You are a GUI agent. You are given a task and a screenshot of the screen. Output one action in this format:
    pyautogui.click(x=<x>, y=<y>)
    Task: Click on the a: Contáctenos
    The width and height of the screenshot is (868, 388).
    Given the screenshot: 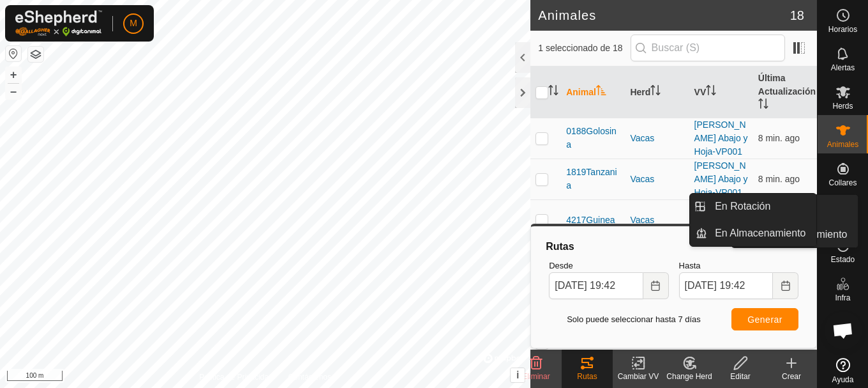 What is the action you would take?
    pyautogui.click(x=310, y=377)
    